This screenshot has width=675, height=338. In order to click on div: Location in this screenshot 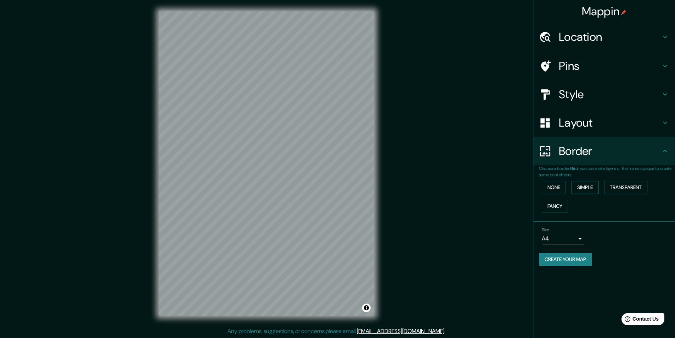, I will do `click(604, 37)`.